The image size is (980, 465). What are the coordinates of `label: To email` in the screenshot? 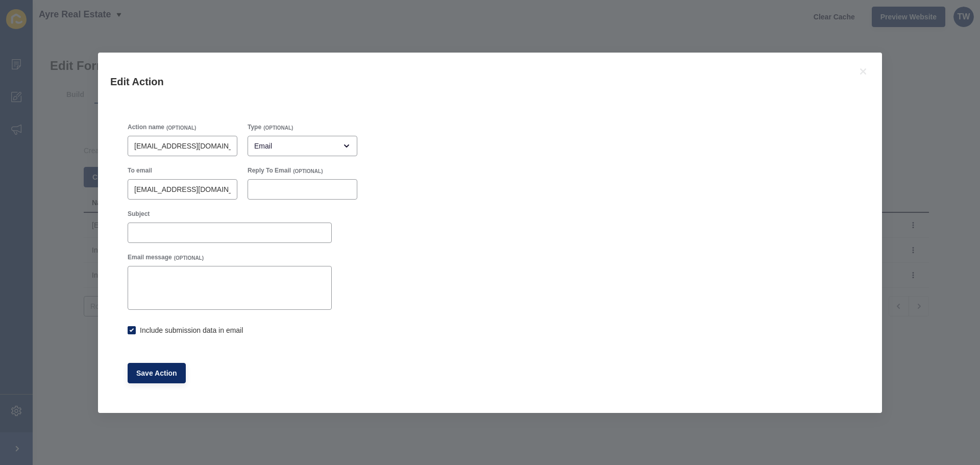 It's located at (140, 171).